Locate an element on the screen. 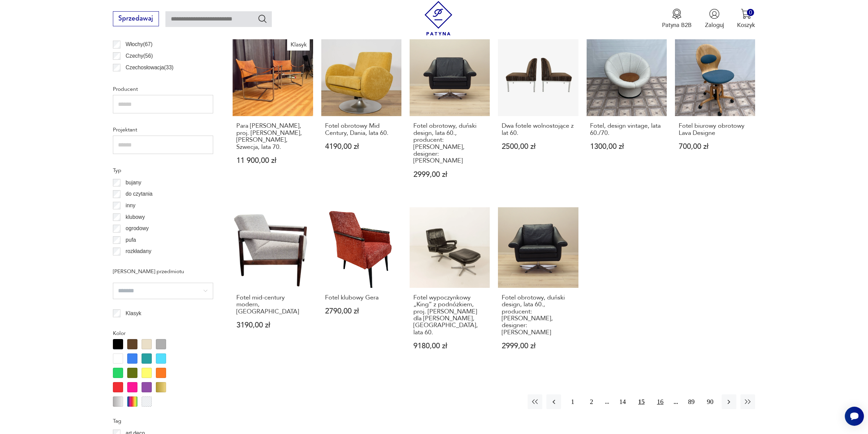 The image size is (868, 434). p: klubowy is located at coordinates (135, 217).